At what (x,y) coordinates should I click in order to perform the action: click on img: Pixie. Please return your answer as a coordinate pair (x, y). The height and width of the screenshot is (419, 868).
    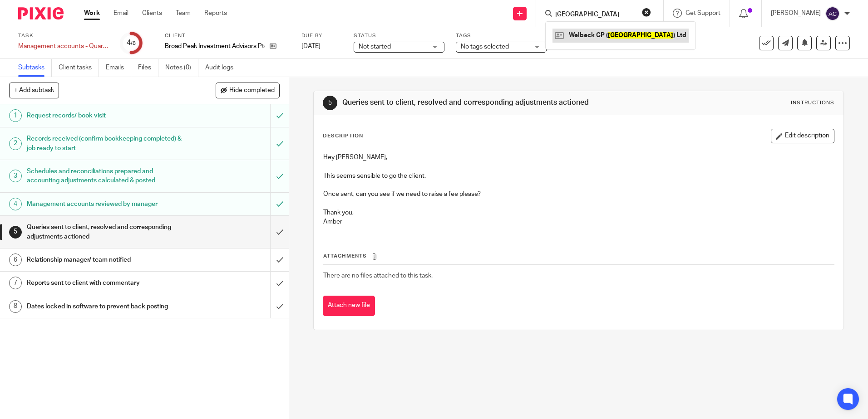
    Looking at the image, I should click on (41, 13).